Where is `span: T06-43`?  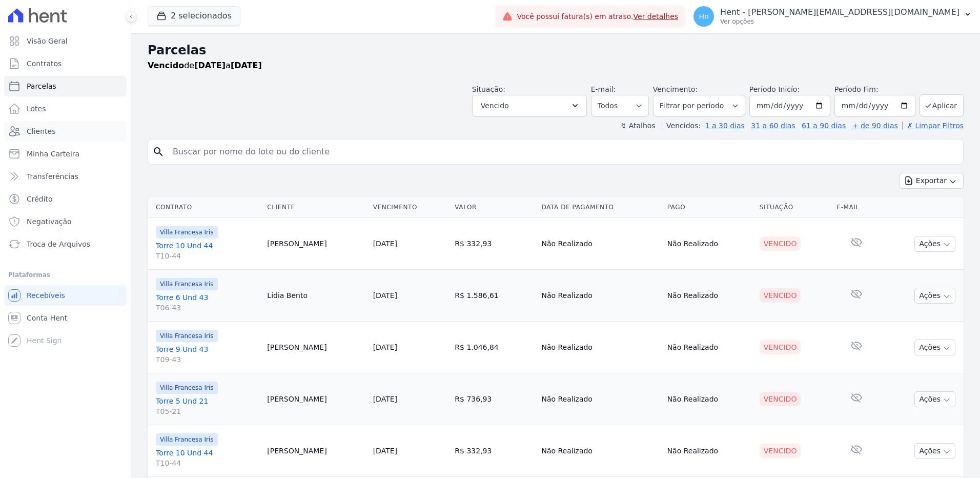
span: T06-43 is located at coordinates (207, 307).